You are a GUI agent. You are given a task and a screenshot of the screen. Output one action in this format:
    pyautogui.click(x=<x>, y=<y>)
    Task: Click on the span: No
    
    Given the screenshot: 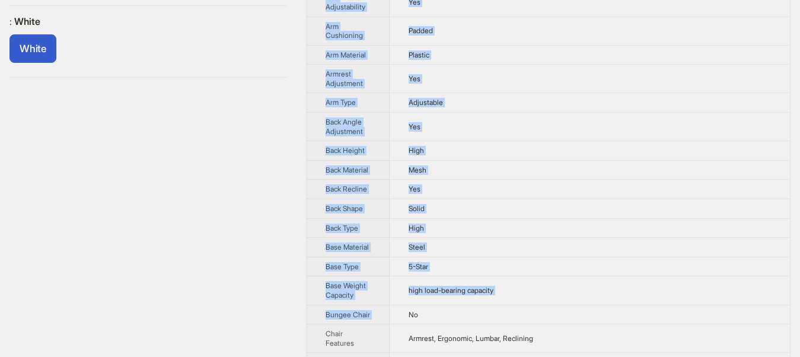 What is the action you would take?
    pyautogui.click(x=413, y=314)
    